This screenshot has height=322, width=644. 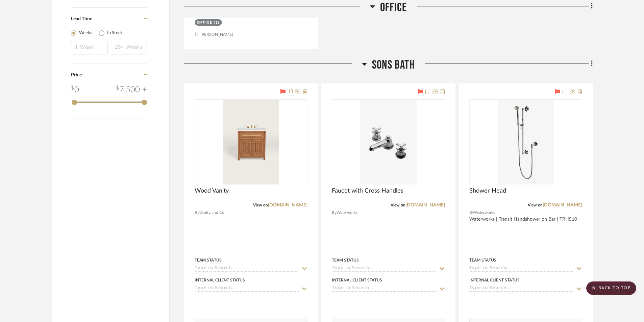 I want to click on span: Faucet with Cross Handles, so click(x=368, y=191).